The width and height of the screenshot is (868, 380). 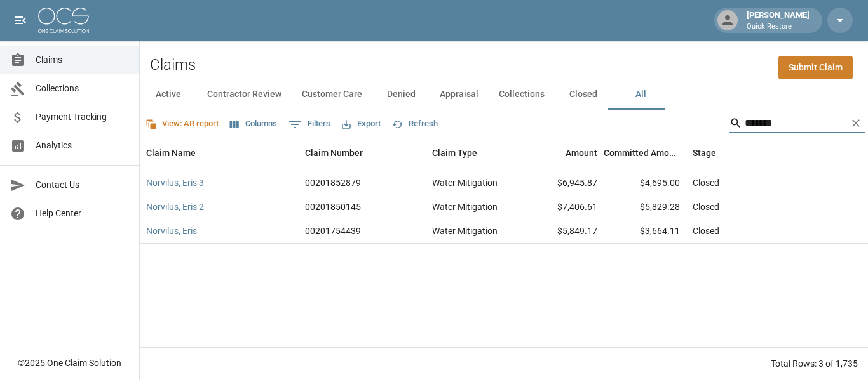 What do you see at coordinates (704, 153) in the screenshot?
I see `div: Stage` at bounding box center [704, 153].